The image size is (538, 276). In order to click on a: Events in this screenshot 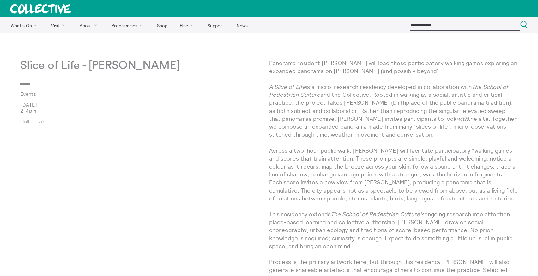, I will do `click(140, 94)`.